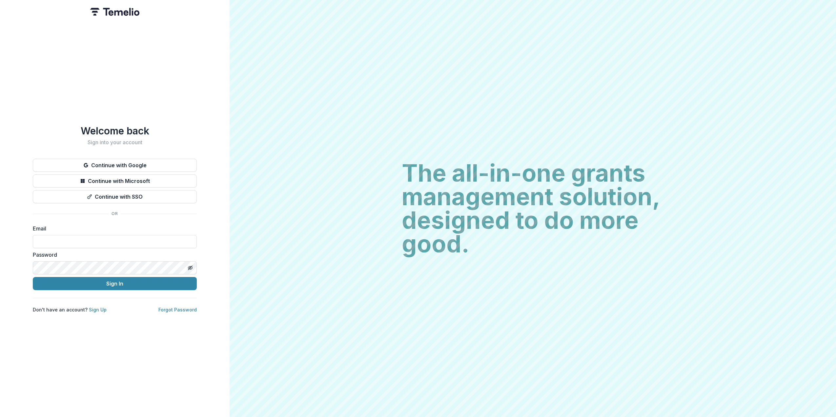 The height and width of the screenshot is (417, 836). Describe the element at coordinates (115, 197) in the screenshot. I see `button: Continue with SSO` at that location.